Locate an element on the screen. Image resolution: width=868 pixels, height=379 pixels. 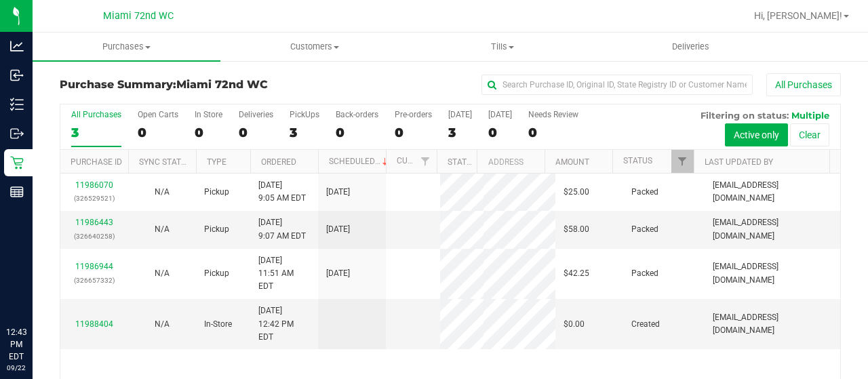
div: In Store is located at coordinates (208, 115).